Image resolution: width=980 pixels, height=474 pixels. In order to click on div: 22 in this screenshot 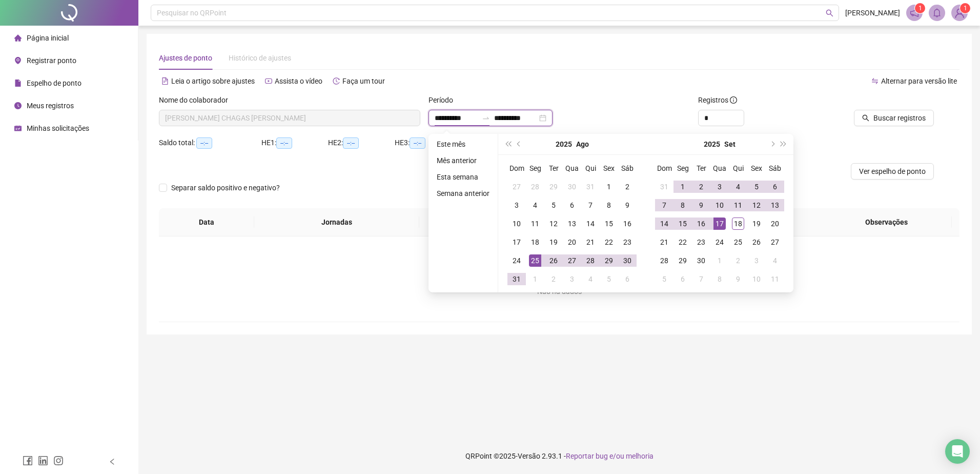, I will do `click(609, 242)`.